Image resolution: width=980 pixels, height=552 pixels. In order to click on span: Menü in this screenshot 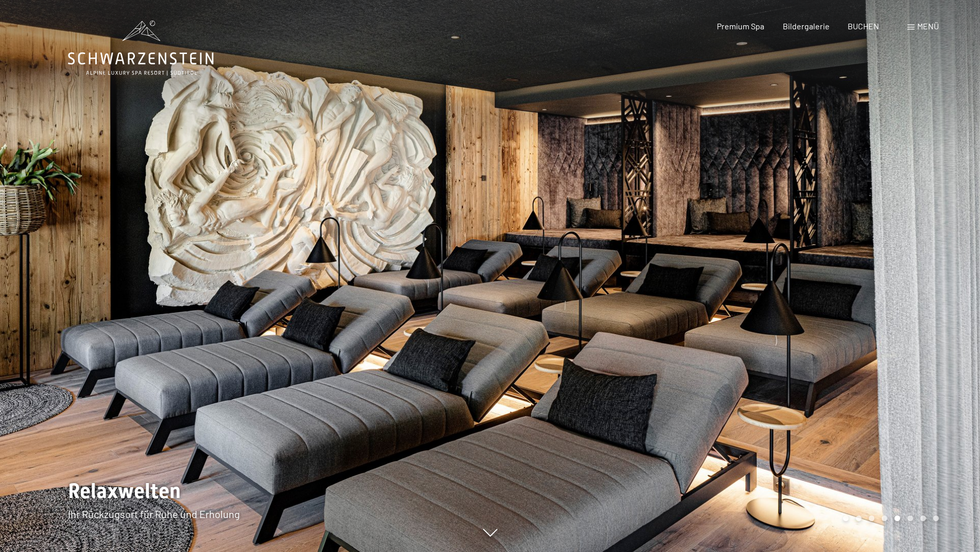, I will do `click(928, 26)`.